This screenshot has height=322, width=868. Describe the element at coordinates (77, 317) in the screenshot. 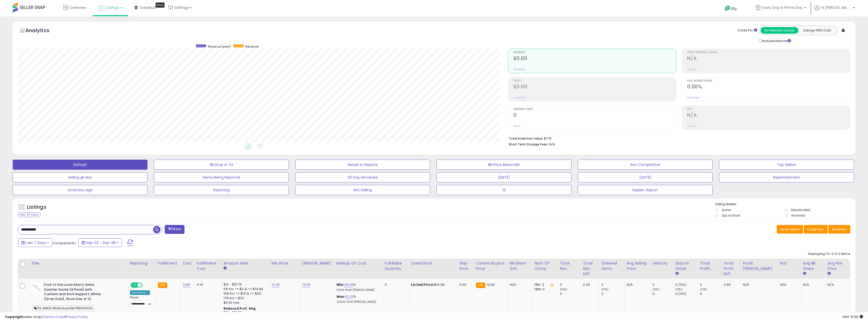

I see `a: Privacy Policy` at that location.